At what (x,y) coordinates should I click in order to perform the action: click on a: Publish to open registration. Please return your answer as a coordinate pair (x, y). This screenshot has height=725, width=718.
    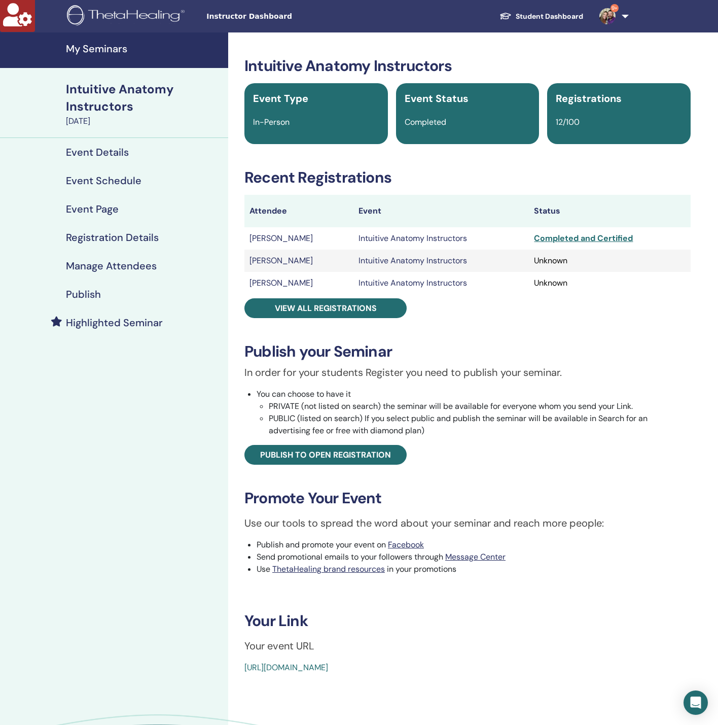
    Looking at the image, I should click on (326, 454).